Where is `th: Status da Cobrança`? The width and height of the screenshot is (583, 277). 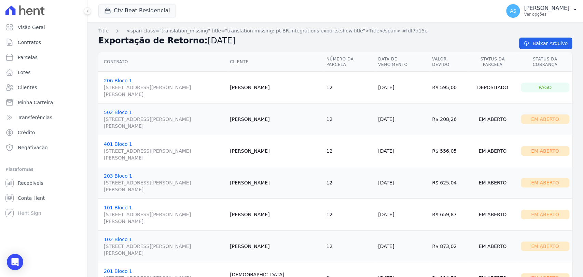
th: Status da Cobrança is located at coordinates (545, 62).